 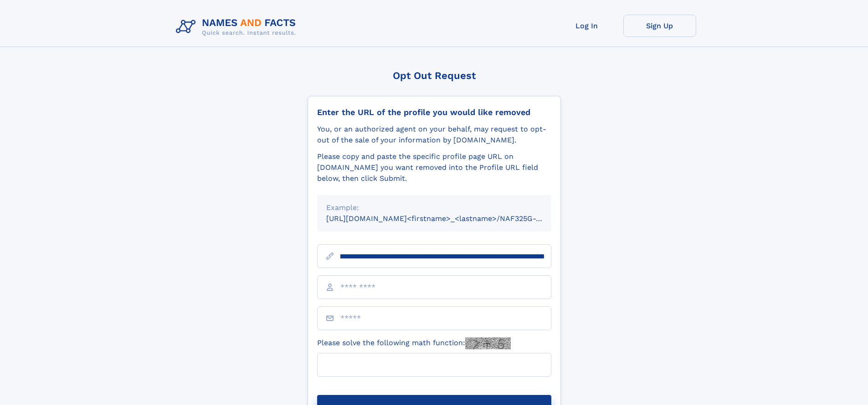 What do you see at coordinates (434, 75) in the screenshot?
I see `div: Opt Out Request` at bounding box center [434, 75].